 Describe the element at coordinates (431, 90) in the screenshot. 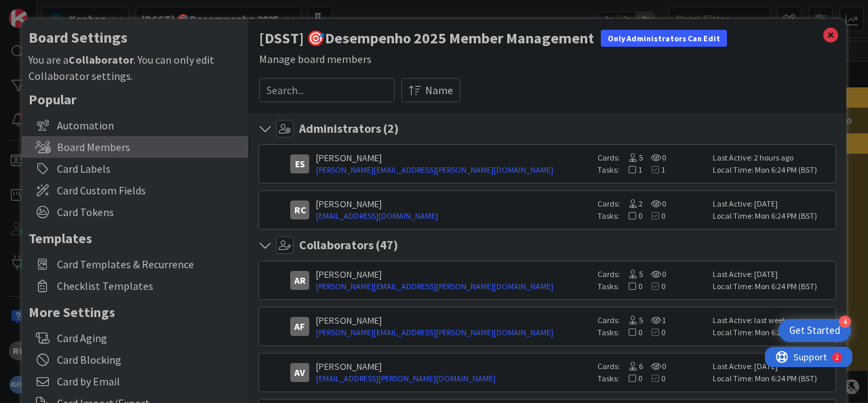

I see `button: Name` at that location.